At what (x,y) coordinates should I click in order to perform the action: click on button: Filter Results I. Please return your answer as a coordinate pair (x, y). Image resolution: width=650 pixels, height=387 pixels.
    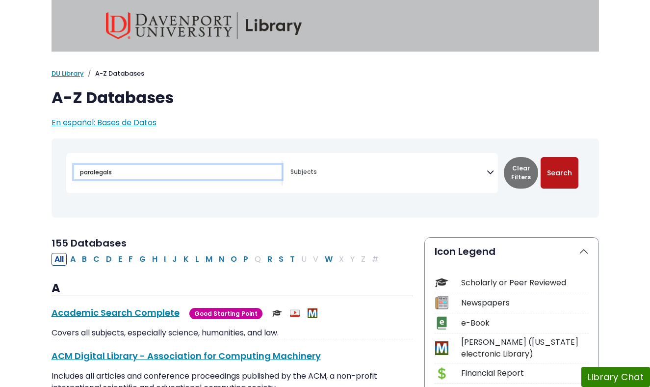
    Looking at the image, I should click on (165, 259).